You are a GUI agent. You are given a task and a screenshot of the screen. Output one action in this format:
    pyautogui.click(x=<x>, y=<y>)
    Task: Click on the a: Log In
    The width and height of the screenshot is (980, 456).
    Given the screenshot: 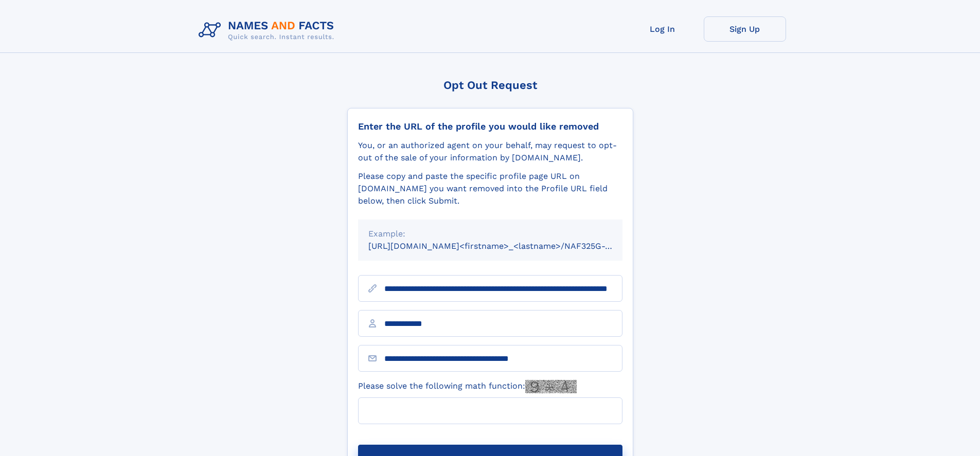 What is the action you would take?
    pyautogui.click(x=663, y=29)
    